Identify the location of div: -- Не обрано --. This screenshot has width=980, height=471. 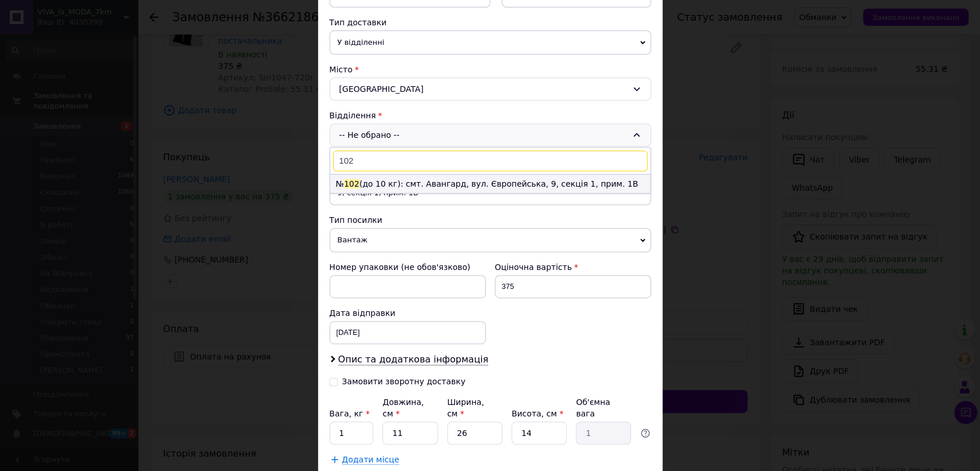
(490, 135).